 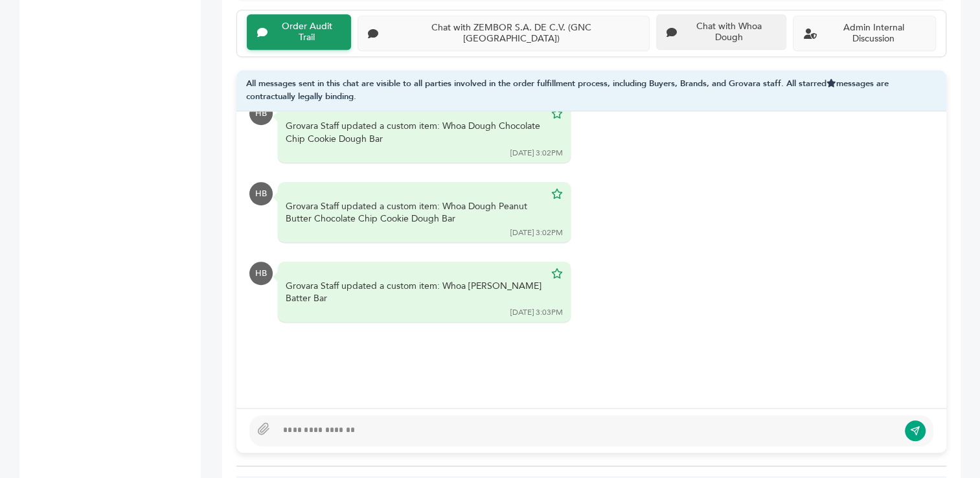 I want to click on div: Grovara Staff updated a custom item: Whoa Dough Peanut Butter Chocolate Chip Cookie Dough Bar, so click(x=415, y=212).